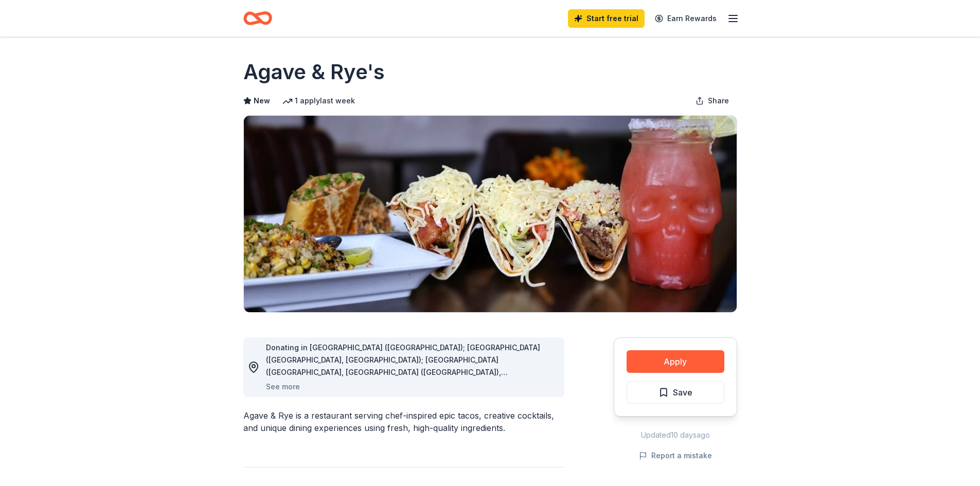  I want to click on button: Save, so click(675, 393).